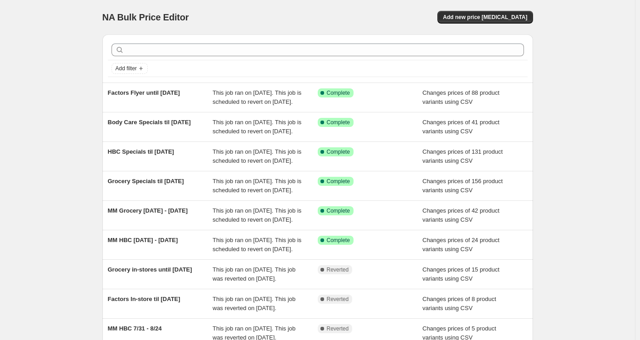 This screenshot has width=640, height=340. Describe the element at coordinates (461, 215) in the screenshot. I see `span: Changes prices of 42 product variants using CSV` at that location.